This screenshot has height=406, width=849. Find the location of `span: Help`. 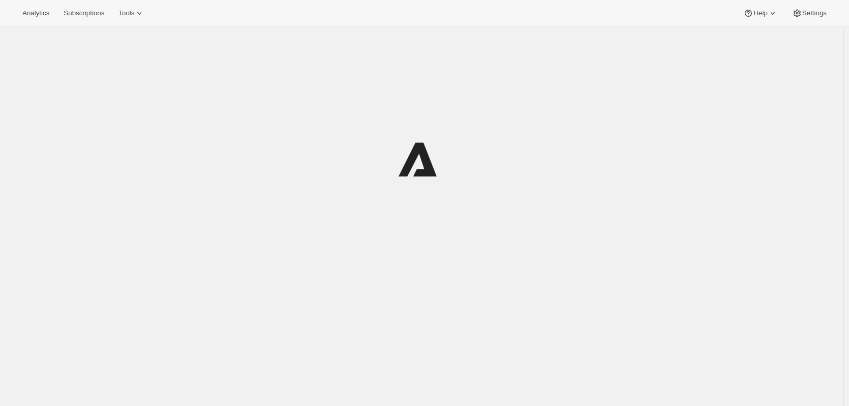

span: Help is located at coordinates (760, 13).